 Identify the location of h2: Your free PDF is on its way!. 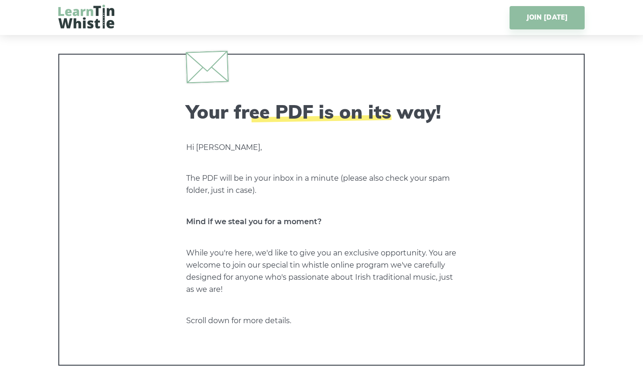
(322, 112).